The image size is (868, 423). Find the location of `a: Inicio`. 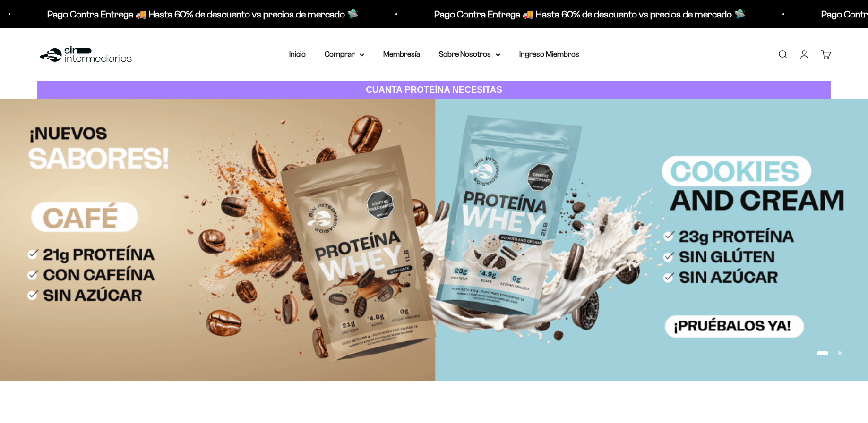

a: Inicio is located at coordinates (297, 54).